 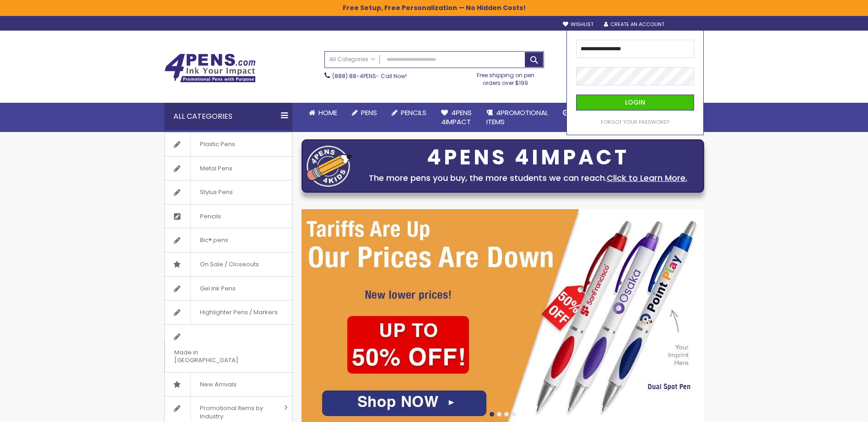 I want to click on span: Login, so click(x=635, y=102).